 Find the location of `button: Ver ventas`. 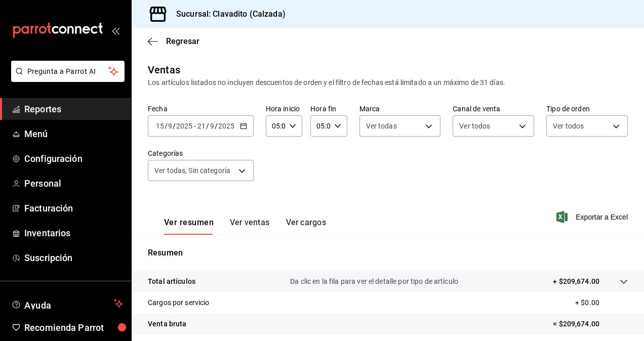

button: Ver ventas is located at coordinates (249, 227).